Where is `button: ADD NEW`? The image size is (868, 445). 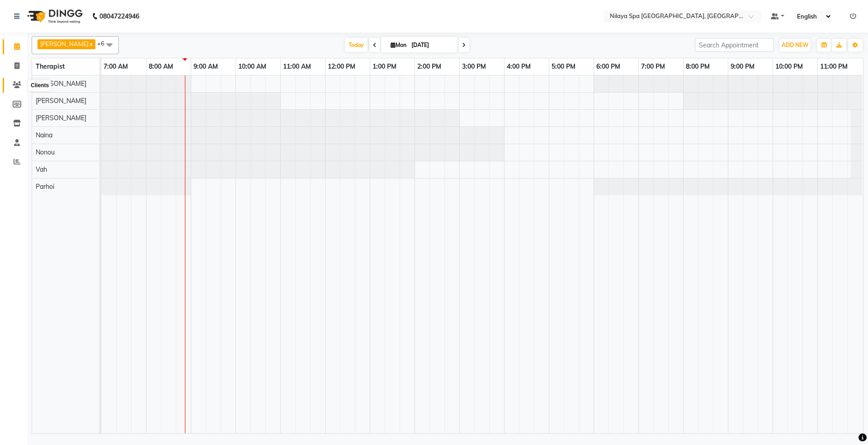
button: ADD NEW is located at coordinates (795, 45).